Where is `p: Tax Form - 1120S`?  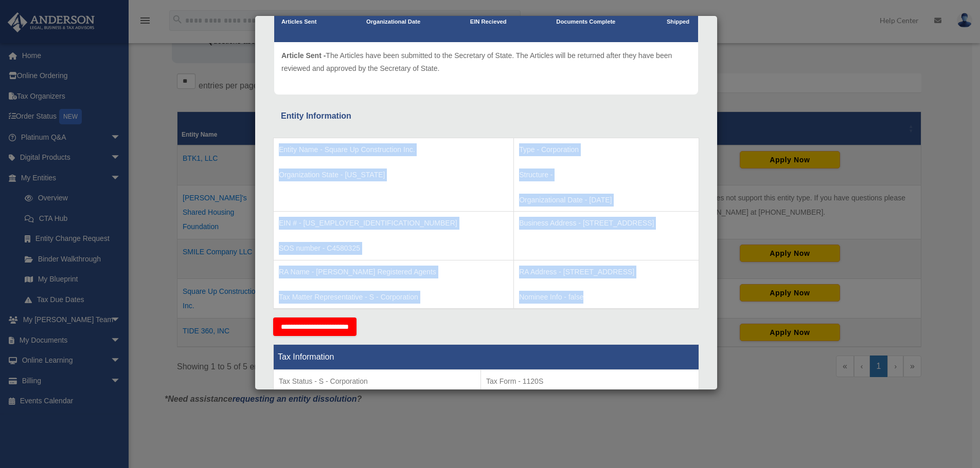
p: Tax Form - 1120S is located at coordinates (589, 381).